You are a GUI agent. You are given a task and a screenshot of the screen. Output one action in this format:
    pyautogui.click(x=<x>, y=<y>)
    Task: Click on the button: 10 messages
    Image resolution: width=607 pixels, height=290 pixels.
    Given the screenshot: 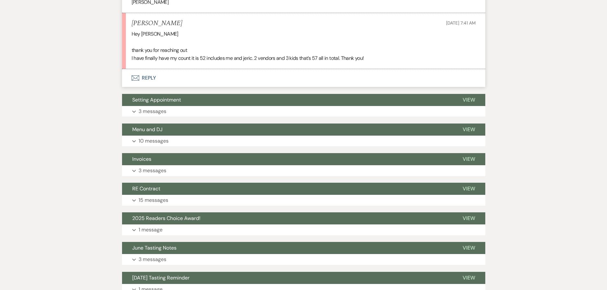 What is the action you would take?
    pyautogui.click(x=304, y=141)
    